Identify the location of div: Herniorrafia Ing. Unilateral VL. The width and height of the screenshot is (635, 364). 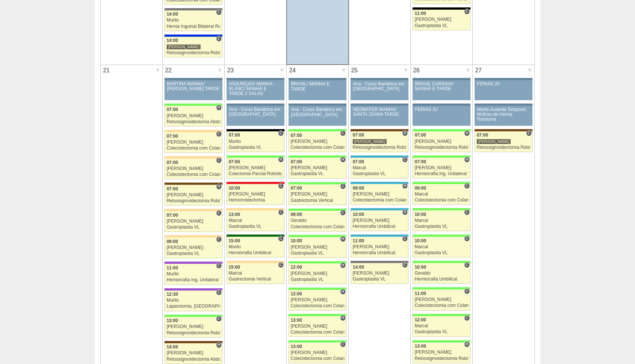
(193, 280).